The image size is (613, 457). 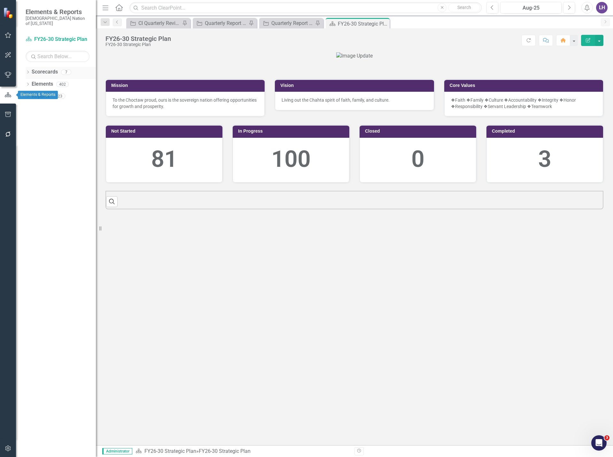 What do you see at coordinates (66, 72) in the screenshot?
I see `div: 7` at bounding box center [66, 72].